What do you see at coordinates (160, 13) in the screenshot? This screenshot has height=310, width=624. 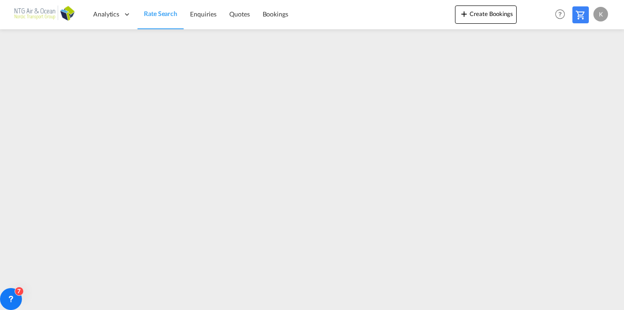 I see `span: Rate Search` at bounding box center [160, 13].